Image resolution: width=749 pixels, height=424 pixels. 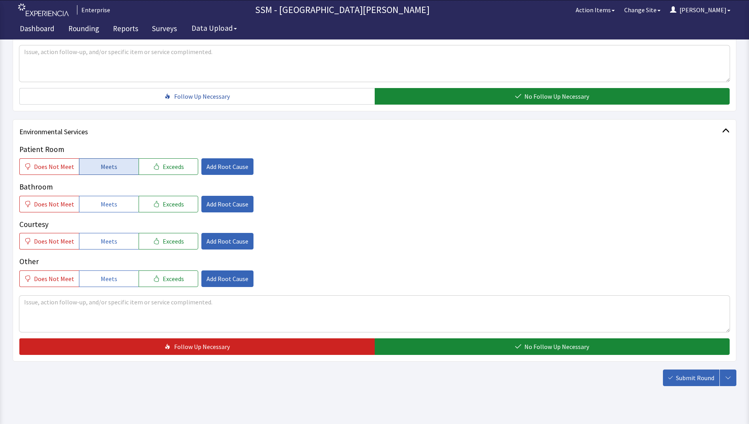 What do you see at coordinates (374, 261) in the screenshot?
I see `p: Other` at bounding box center [374, 261].